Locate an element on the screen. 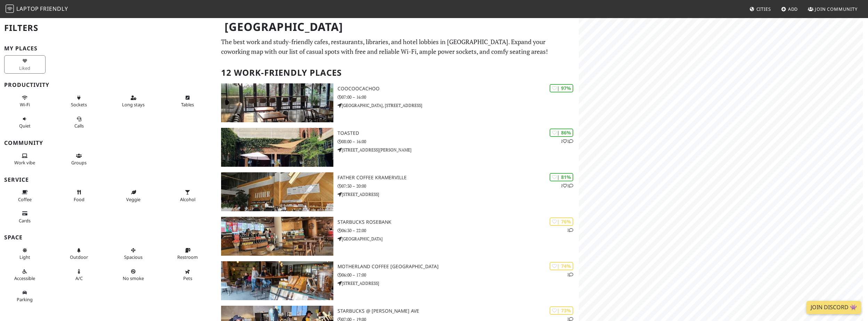 Image resolution: width=868 pixels, height=321 pixels. h2: 12 Work-Friendly Places is located at coordinates (398, 73).